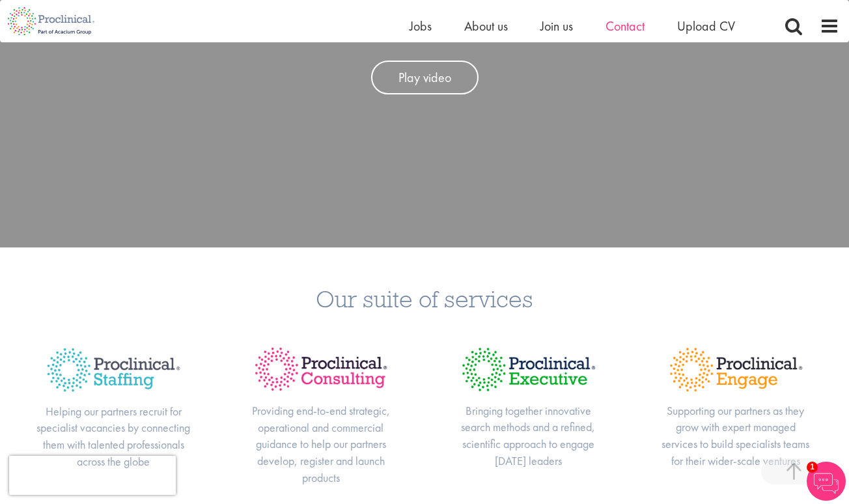 The height and width of the screenshot is (504, 849). I want to click on p: Helping our partners recruit for specialist vacancies by connecting them with talented profession..., so click(113, 437).